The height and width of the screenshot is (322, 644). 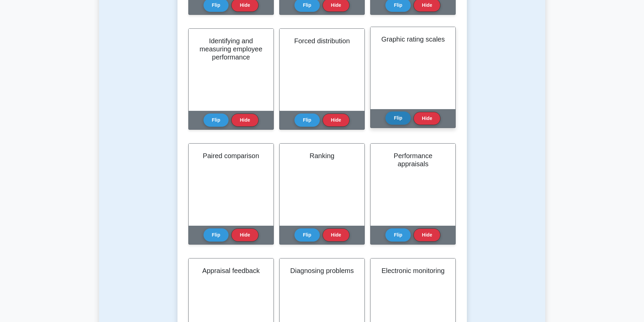 What do you see at coordinates (231, 49) in the screenshot?
I see `h2: Identifying and measuring employee performance` at bounding box center [231, 49].